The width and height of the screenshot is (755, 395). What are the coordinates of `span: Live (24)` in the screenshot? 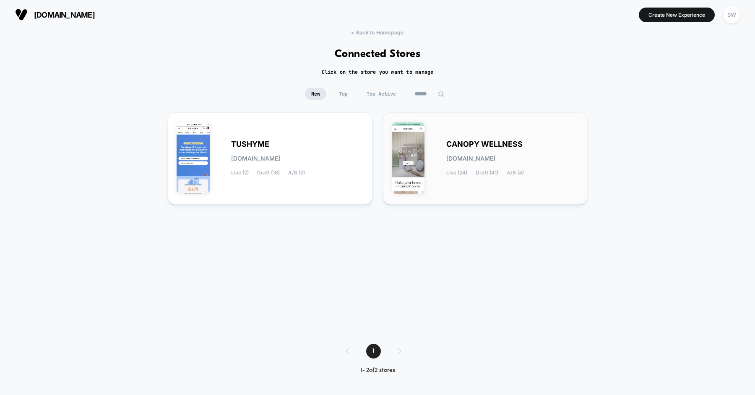 It's located at (457, 173).